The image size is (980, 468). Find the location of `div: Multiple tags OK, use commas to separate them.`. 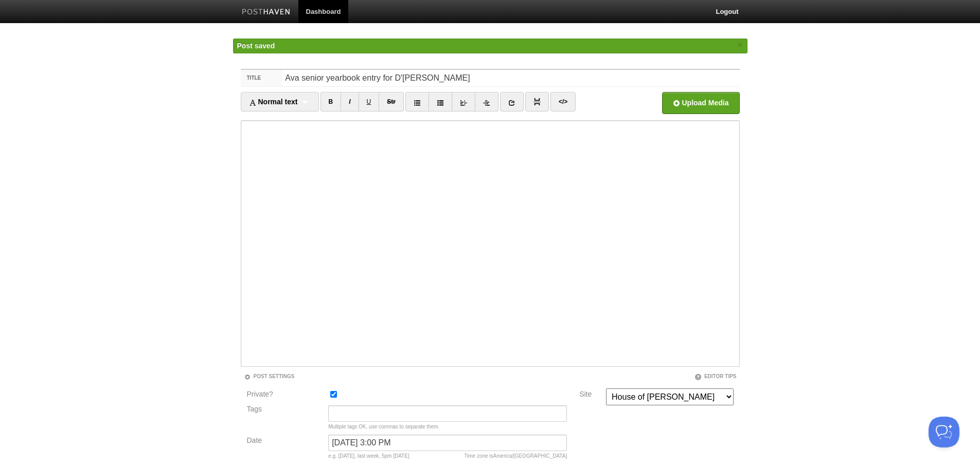

div: Multiple tags OK, use commas to separate them. is located at coordinates (447, 427).